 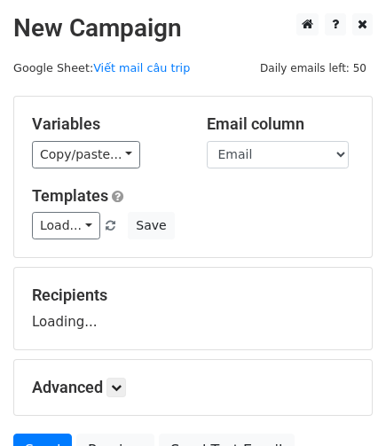 I want to click on h5: Variables, so click(x=106, y=124).